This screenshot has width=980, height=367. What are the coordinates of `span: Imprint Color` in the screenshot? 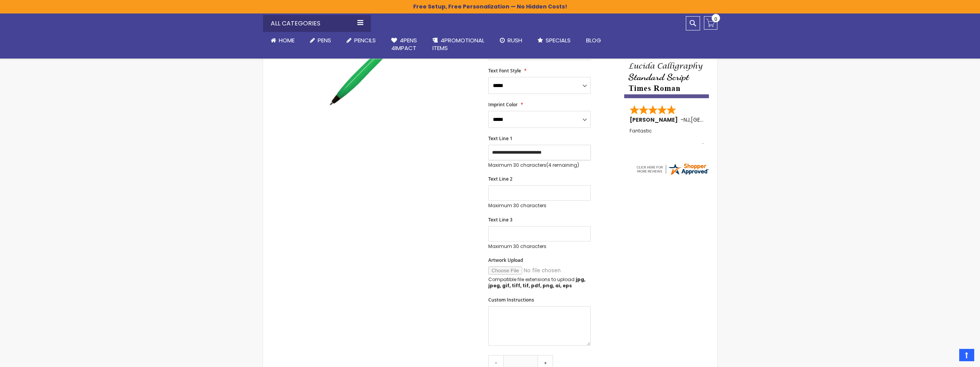 It's located at (503, 104).